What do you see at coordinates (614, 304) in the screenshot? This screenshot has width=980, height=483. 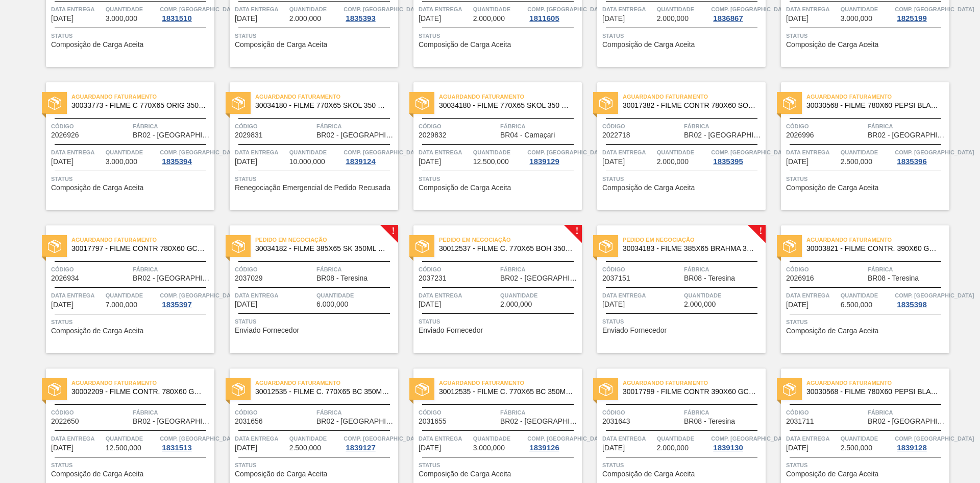 I see `span: 26/10/2025` at bounding box center [614, 304].